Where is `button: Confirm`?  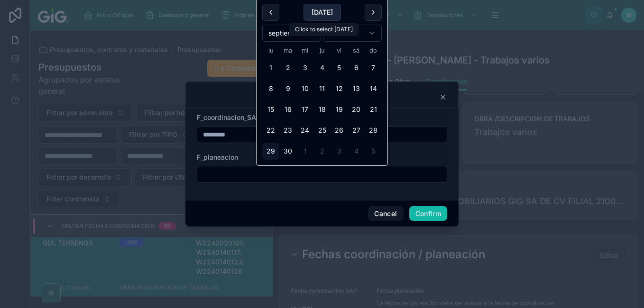 button: Confirm is located at coordinates (428, 214).